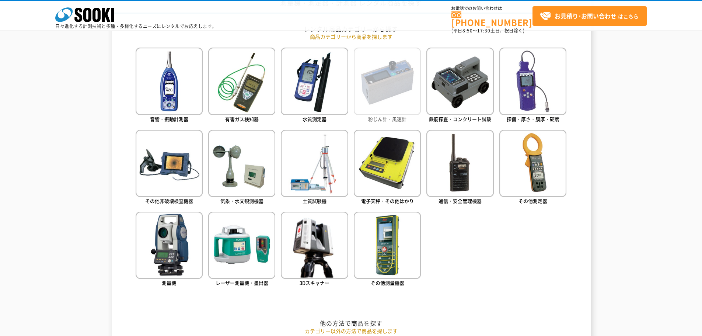 The height and width of the screenshot is (336, 702). I want to click on span: 電子天秤・その他はかり, so click(387, 201).